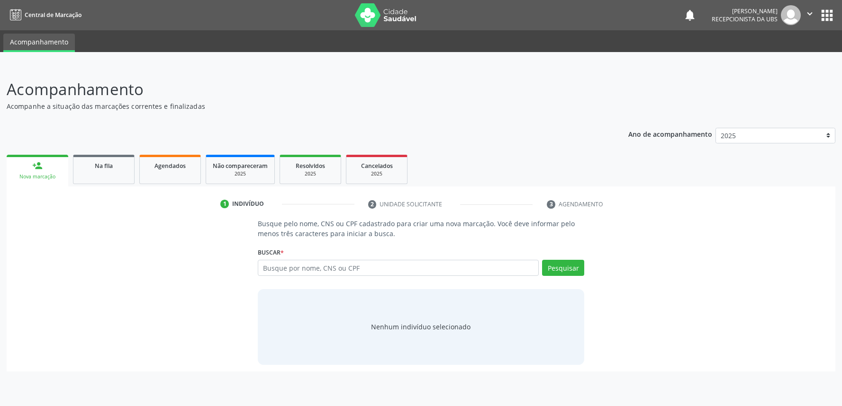 This screenshot has height=406, width=842. Describe the element at coordinates (744, 19) in the screenshot. I see `span: Recepcionista da UBS` at that location.